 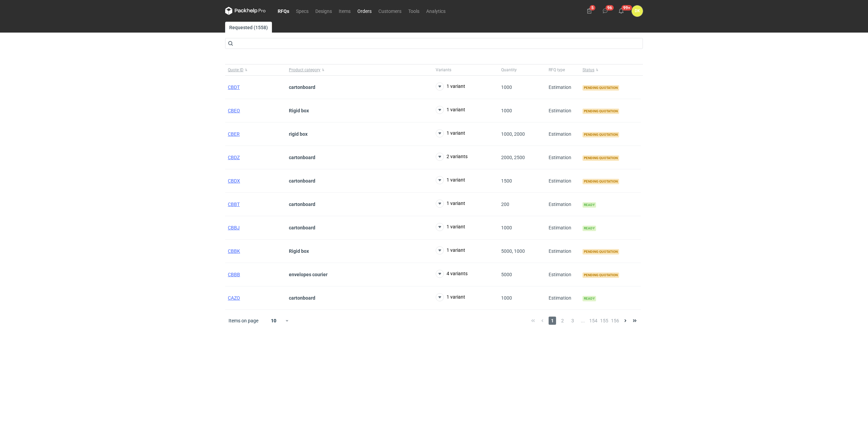 What do you see at coordinates (509, 70) in the screenshot?
I see `span: Quantity` at bounding box center [509, 70].